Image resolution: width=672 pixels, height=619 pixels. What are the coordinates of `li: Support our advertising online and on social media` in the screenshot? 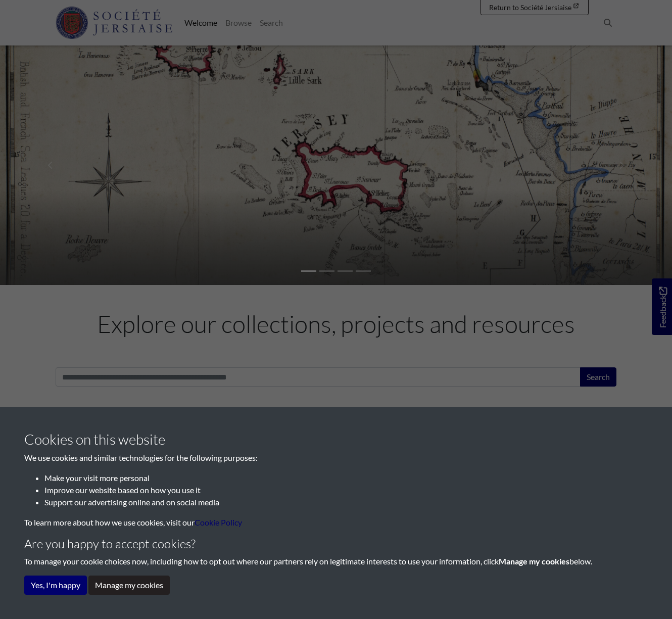 It's located at (346, 502).